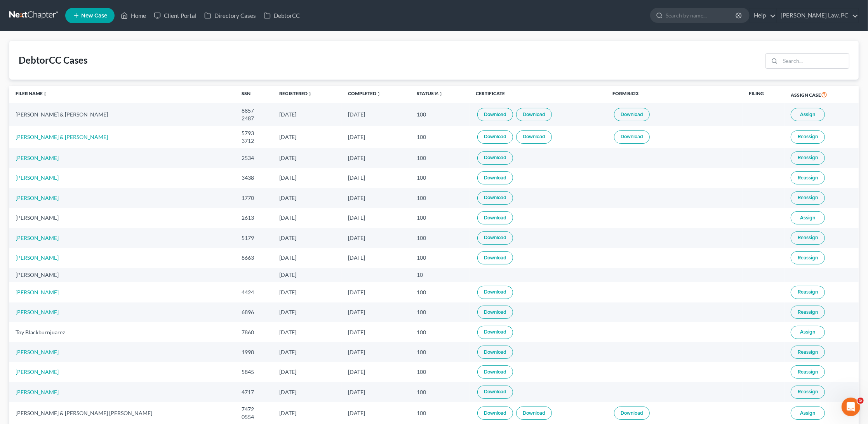 The width and height of the screenshot is (868, 424). What do you see at coordinates (254, 372) in the screenshot?
I see `div: 5845` at bounding box center [254, 372].